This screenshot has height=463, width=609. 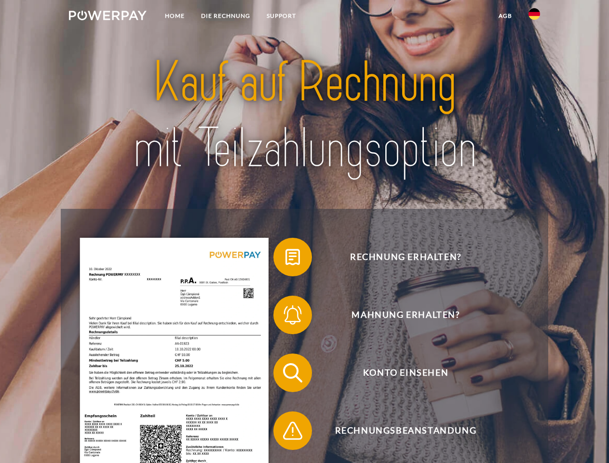 I want to click on a: Rechnungsbeanstandung, so click(x=398, y=430).